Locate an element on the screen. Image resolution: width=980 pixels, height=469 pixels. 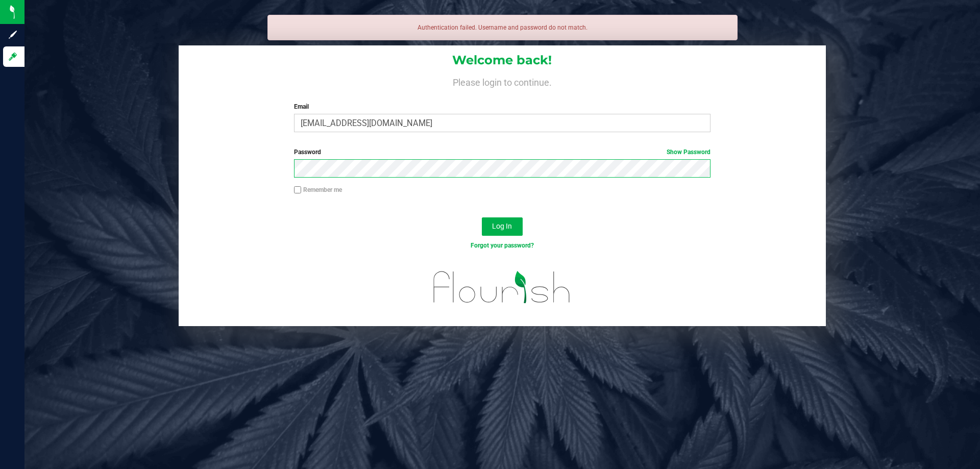
h4: Please login to continue. is located at coordinates (502, 82).